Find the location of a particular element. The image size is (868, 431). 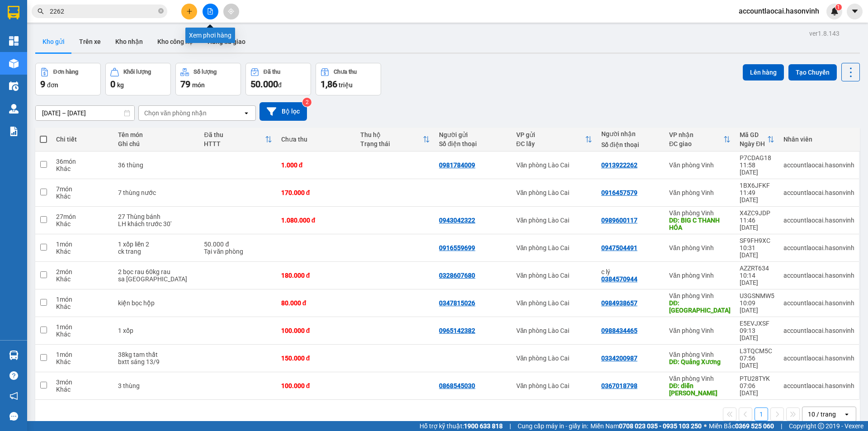

div: 1.000 đ is located at coordinates (316, 165).